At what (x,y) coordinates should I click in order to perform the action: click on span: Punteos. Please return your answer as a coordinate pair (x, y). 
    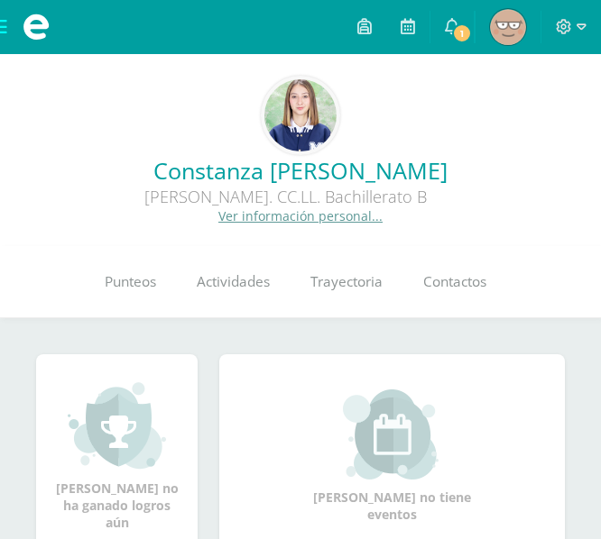
    Looking at the image, I should click on (130, 281).